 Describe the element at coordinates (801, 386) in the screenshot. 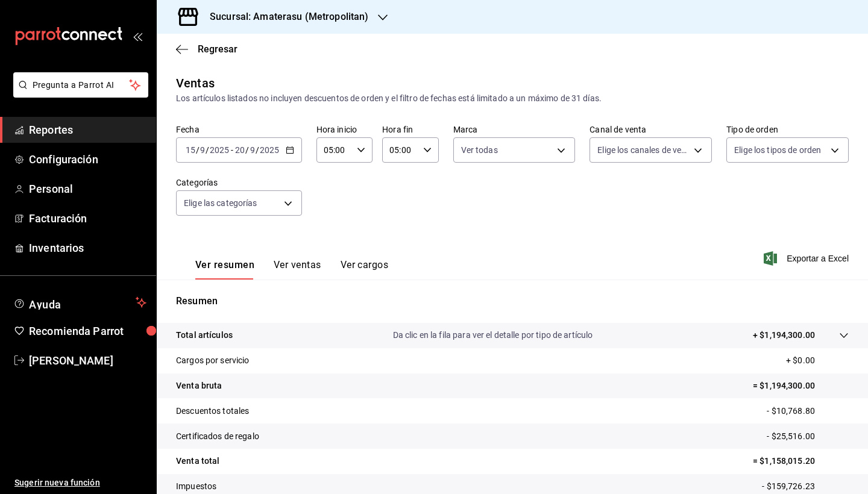

I see `p: = $1,194,300.00` at that location.